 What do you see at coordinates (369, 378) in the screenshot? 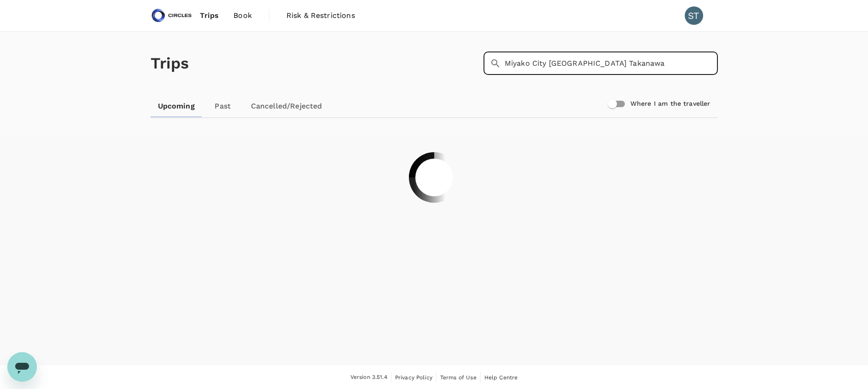
I see `span: Version 3.51.4` at bounding box center [369, 378].